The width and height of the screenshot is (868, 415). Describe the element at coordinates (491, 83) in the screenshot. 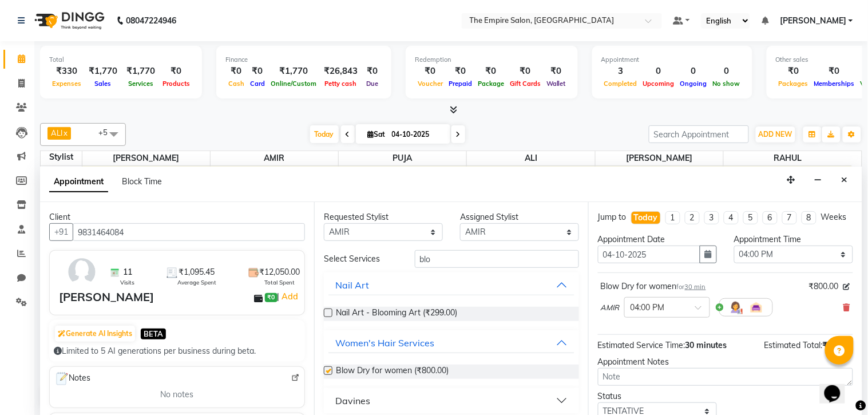

I see `span: Package` at that location.